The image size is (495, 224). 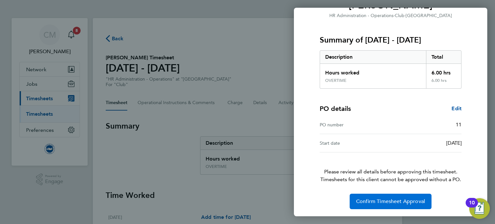 I want to click on div: 10, so click(x=472, y=207).